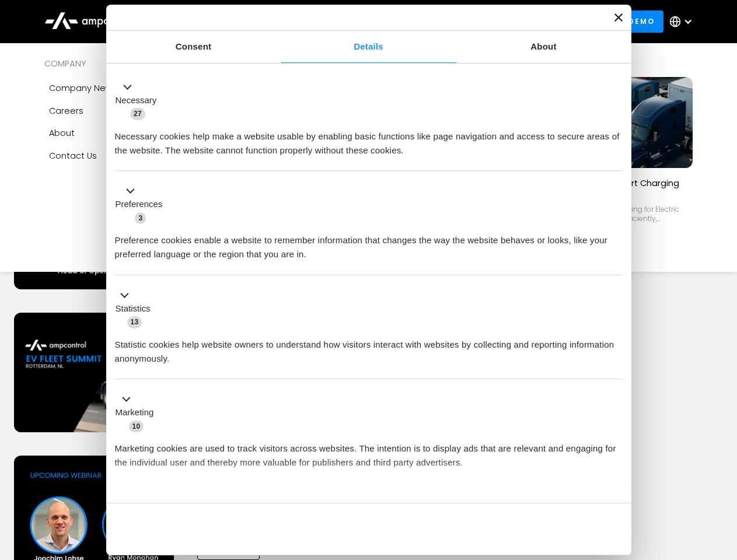 This screenshot has height=560, width=737. I want to click on label: Preferences, so click(139, 204).